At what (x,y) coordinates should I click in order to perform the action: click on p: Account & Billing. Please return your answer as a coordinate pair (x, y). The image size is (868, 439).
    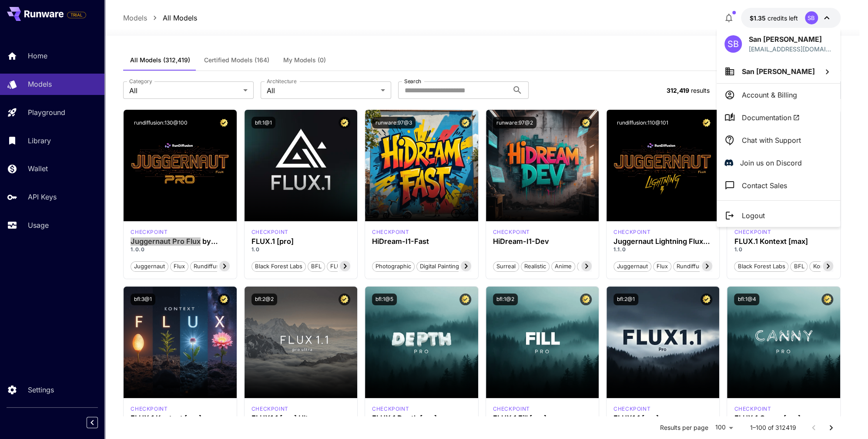
    Looking at the image, I should click on (769, 95).